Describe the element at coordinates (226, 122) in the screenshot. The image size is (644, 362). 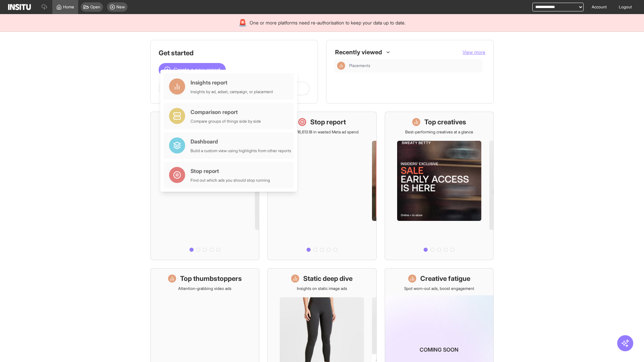
I see `div: Compare groups of things side by side` at that location.